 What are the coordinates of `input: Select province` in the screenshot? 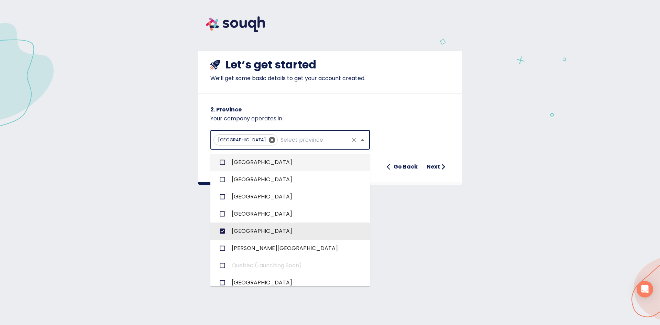 It's located at (313, 140).